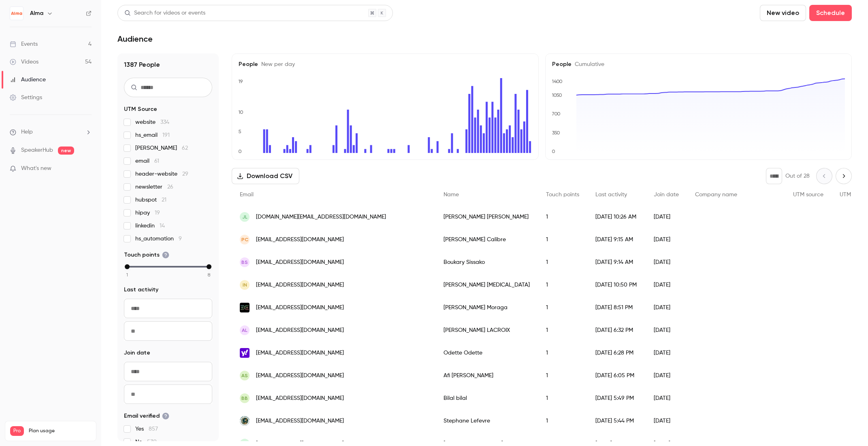 This screenshot has height=446, width=868. I want to click on text: 19, so click(241, 81).